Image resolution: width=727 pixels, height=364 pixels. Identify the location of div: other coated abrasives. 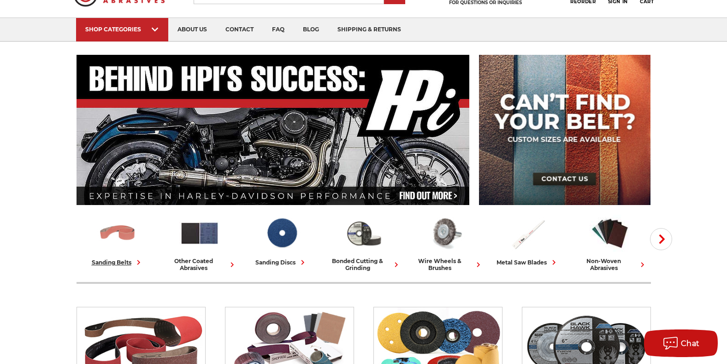
(200, 265).